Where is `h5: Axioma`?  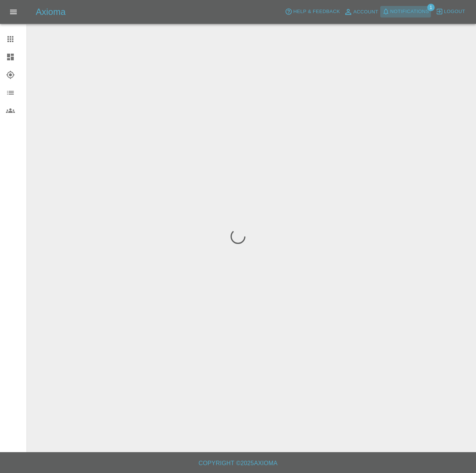
h5: Axioma is located at coordinates (51, 12).